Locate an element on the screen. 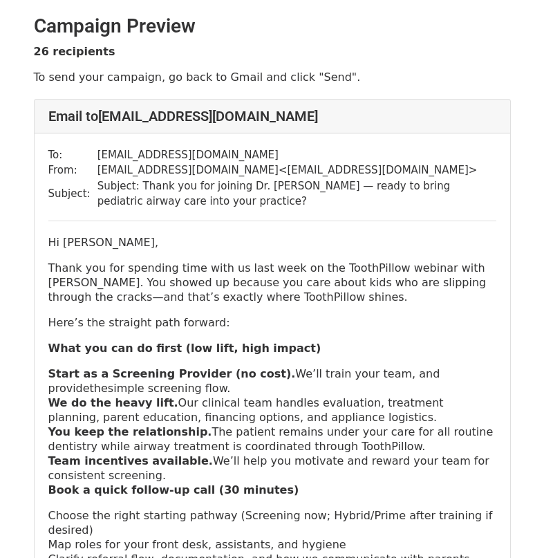 The width and height of the screenshot is (544, 558). p: We’ll train your team, and provide simple screening flow. is located at coordinates (273, 381).